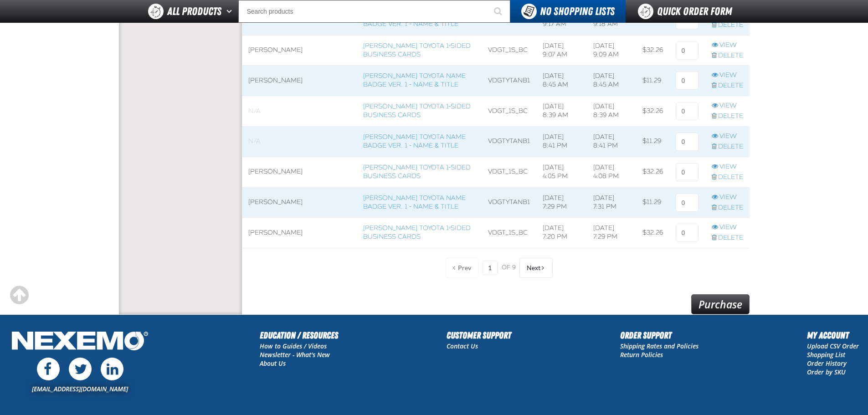 This screenshot has width=868, height=415. What do you see at coordinates (641, 355) in the screenshot?
I see `a: Return Policies` at bounding box center [641, 355].